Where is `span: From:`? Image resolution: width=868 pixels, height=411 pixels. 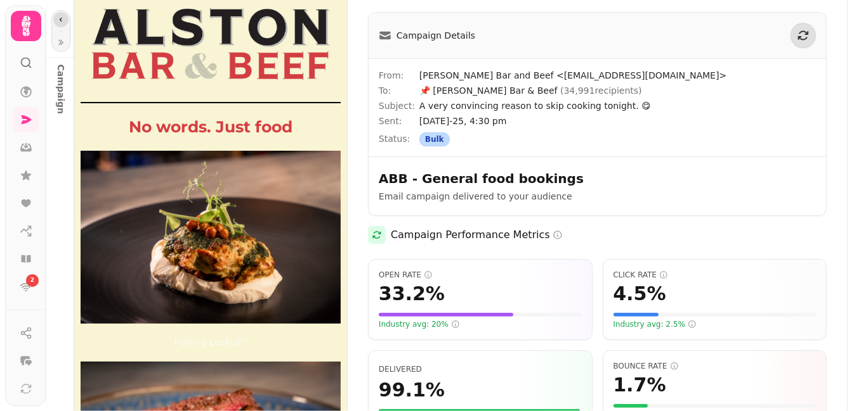
span: From: is located at coordinates (399, 76).